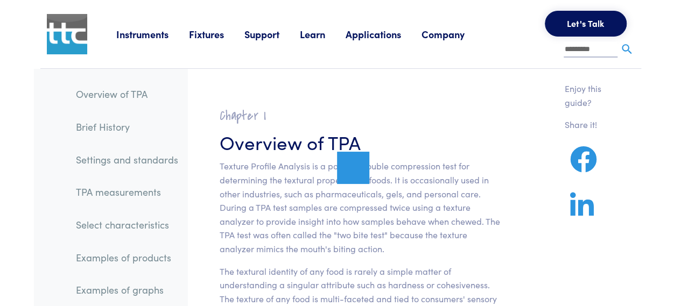 This screenshot has width=681, height=306. Describe the element at coordinates (127, 127) in the screenshot. I see `a: Brief History` at that location.